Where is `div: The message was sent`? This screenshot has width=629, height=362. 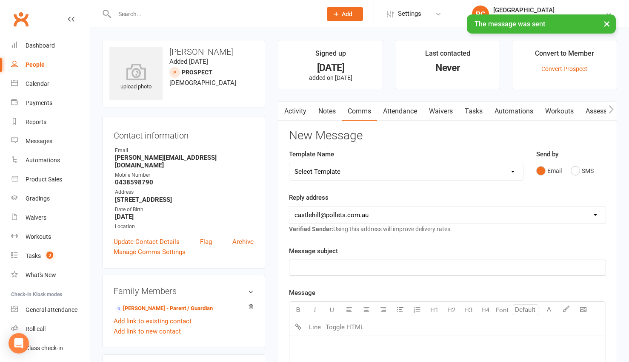
div: The message was sent is located at coordinates (541, 24).